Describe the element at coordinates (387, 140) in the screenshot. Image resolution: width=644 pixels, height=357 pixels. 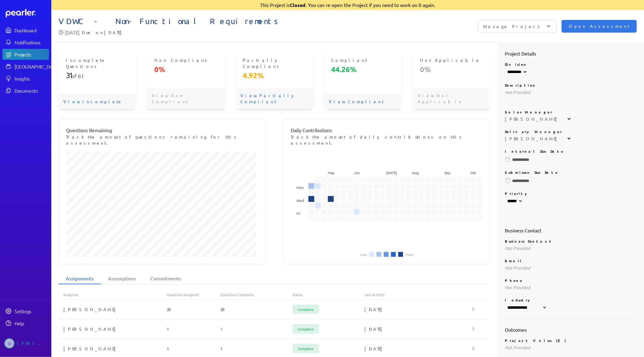
I see `p: Track the amount of daily contributions on this assessment.` at that location.